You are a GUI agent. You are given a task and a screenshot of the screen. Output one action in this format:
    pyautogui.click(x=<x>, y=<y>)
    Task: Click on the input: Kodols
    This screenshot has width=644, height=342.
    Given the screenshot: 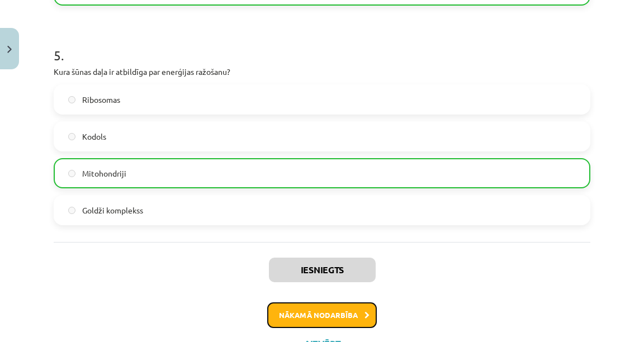 What is the action you would take?
    pyautogui.click(x=72, y=136)
    